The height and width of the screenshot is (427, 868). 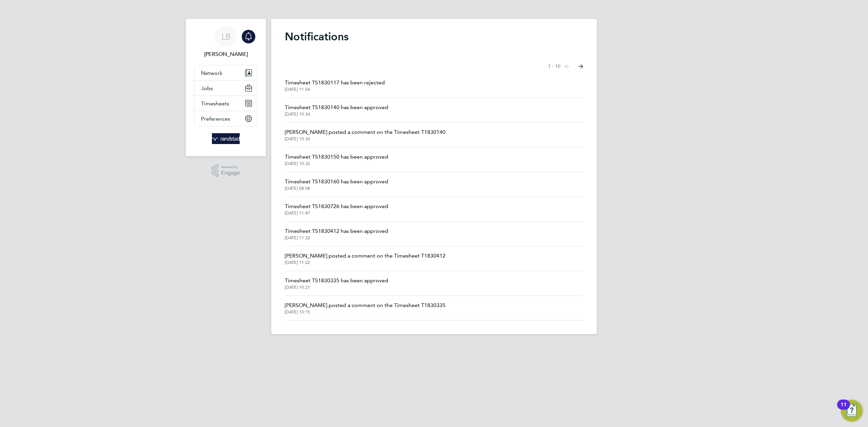 What do you see at coordinates (230, 173) in the screenshot?
I see `span: Engage` at bounding box center [230, 173].